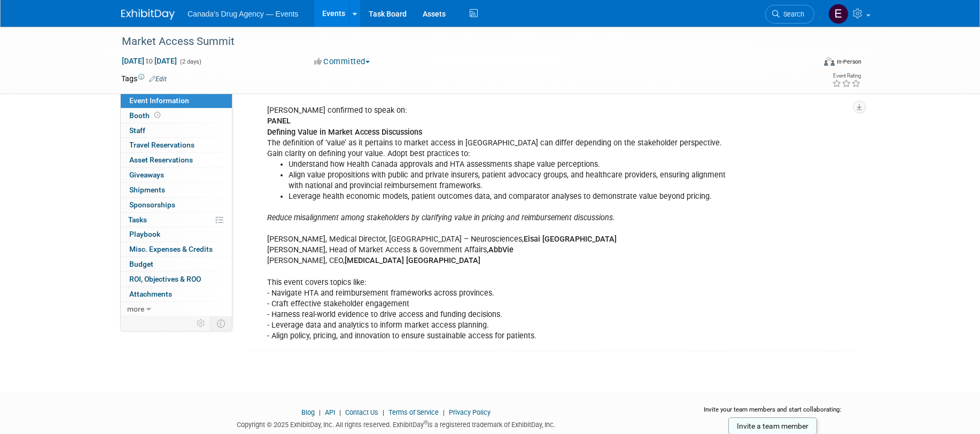  Describe the element at coordinates (159, 101) in the screenshot. I see `span: Event Information` at that location.